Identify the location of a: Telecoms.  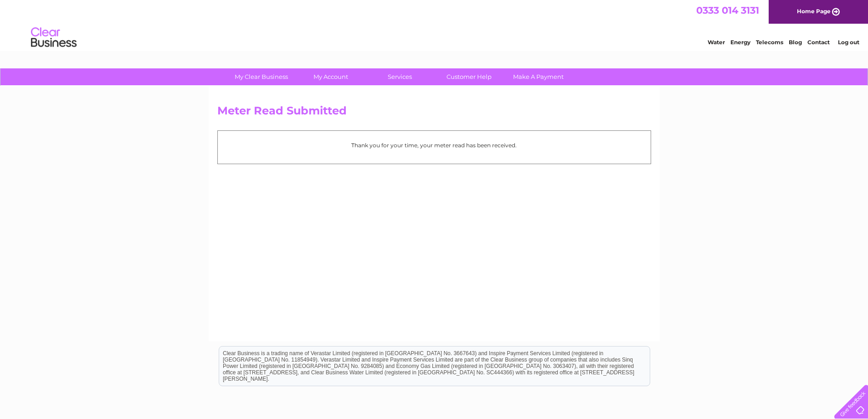
(769, 42).